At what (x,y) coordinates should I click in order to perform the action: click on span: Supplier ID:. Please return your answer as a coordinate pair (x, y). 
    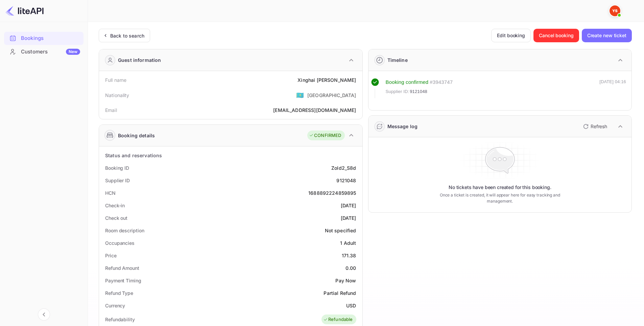
    Looking at the image, I should click on (398, 92).